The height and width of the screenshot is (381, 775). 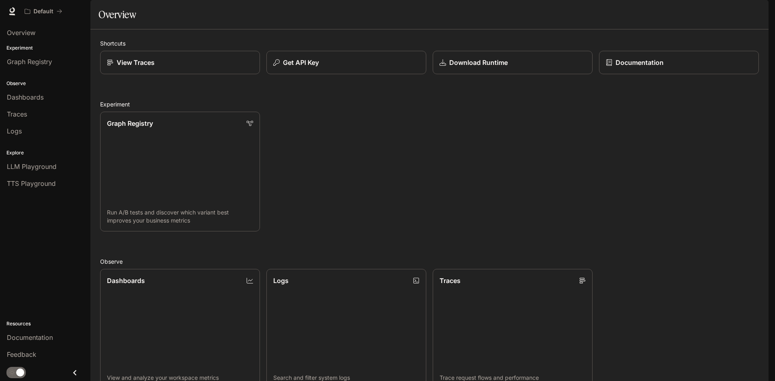 I want to click on p: Logs, so click(x=281, y=281).